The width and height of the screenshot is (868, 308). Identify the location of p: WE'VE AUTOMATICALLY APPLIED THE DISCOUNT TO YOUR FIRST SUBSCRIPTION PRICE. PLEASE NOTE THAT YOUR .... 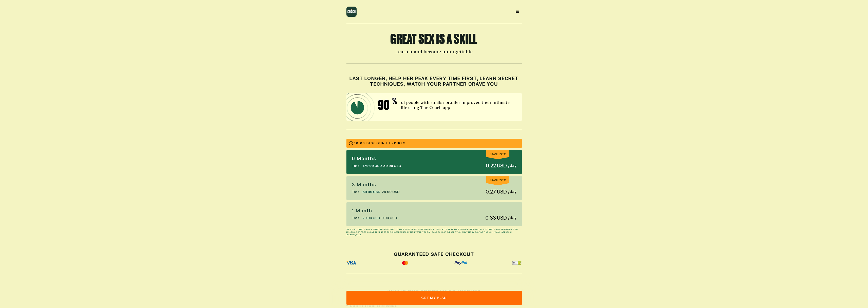
(434, 232).